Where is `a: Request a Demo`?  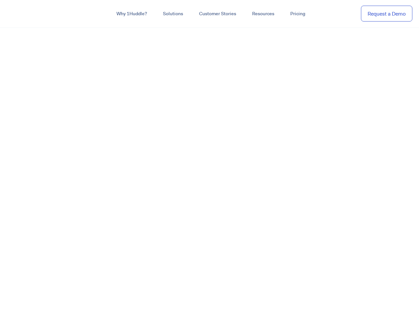 a: Request a Demo is located at coordinates (386, 14).